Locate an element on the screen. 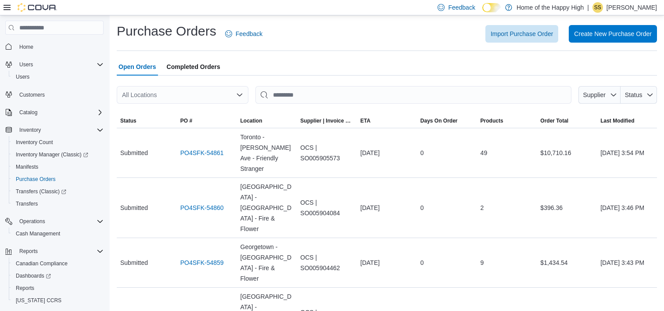 Image resolution: width=664 pixels, height=311 pixels. a: Reports is located at coordinates (25, 288).